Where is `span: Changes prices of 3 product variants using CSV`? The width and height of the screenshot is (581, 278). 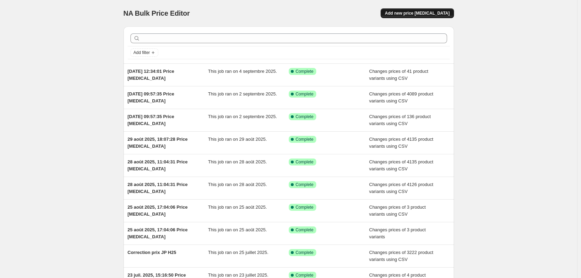 span: Changes prices of 3 product variants using CSV is located at coordinates (397, 210).